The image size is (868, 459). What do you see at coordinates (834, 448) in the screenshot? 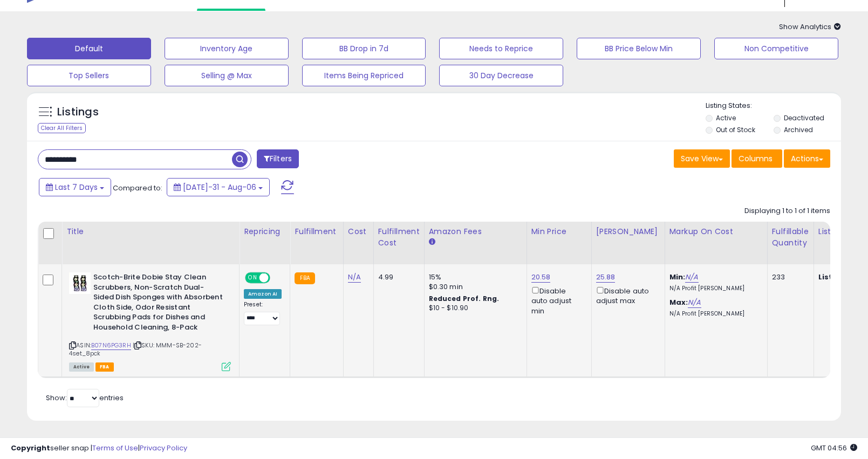
I see `span: 2025-08-16 04:56 GMT` at bounding box center [834, 448].